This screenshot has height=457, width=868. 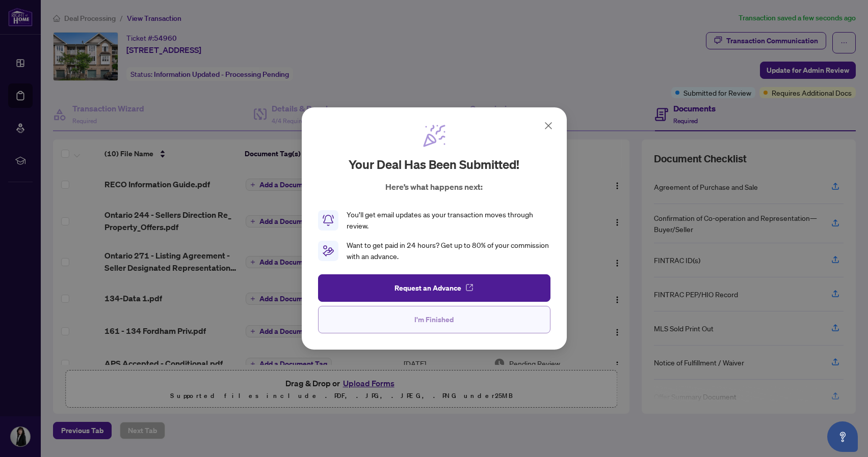 What do you see at coordinates (433, 164) in the screenshot?
I see `h2: Your deal has been submitted!` at bounding box center [433, 164].